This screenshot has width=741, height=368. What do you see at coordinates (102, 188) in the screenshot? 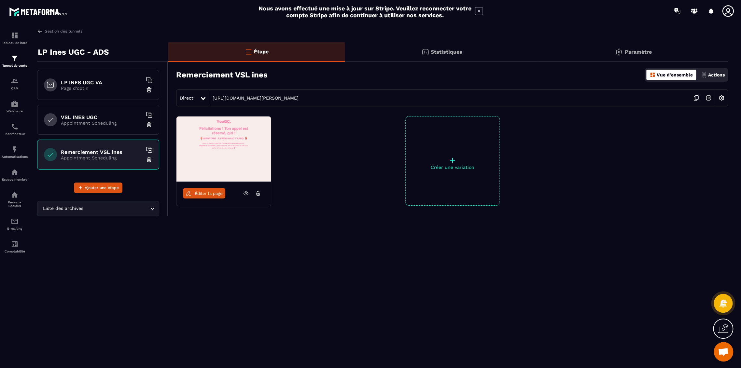
I see `span: Ajouter une étape` at bounding box center [102, 188].